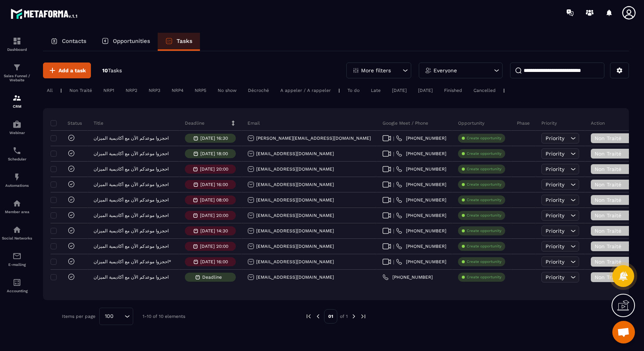  What do you see at coordinates (445, 71) in the screenshot?
I see `p: Everyone` at bounding box center [445, 71].